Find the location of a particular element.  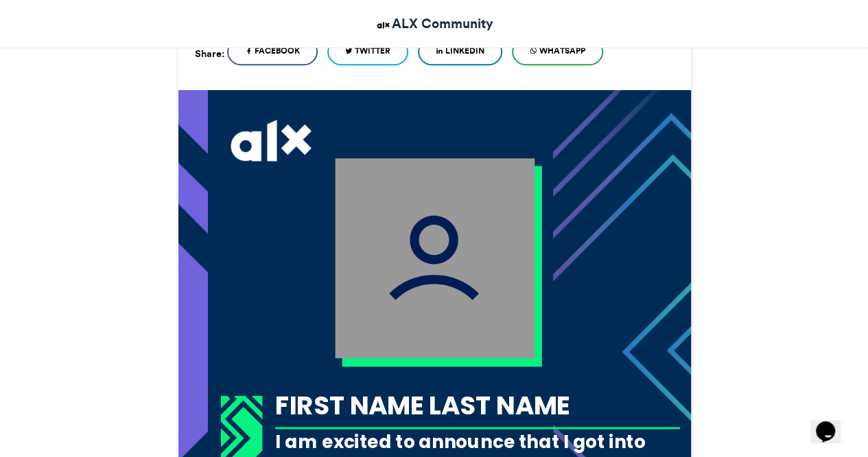

img: ALX Community is located at coordinates (383, 25).